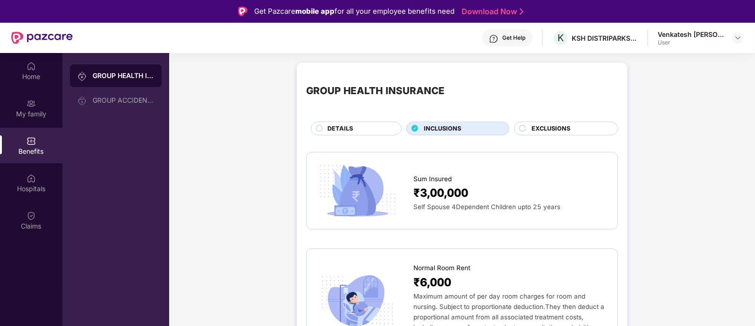  I want to click on strong: mobile app, so click(315, 11).